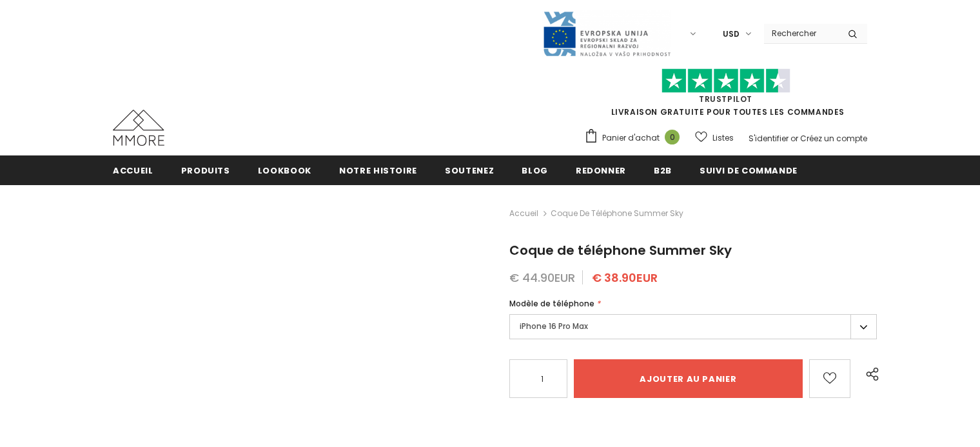  Describe the element at coordinates (378, 170) in the screenshot. I see `span: Notre histoire` at that location.